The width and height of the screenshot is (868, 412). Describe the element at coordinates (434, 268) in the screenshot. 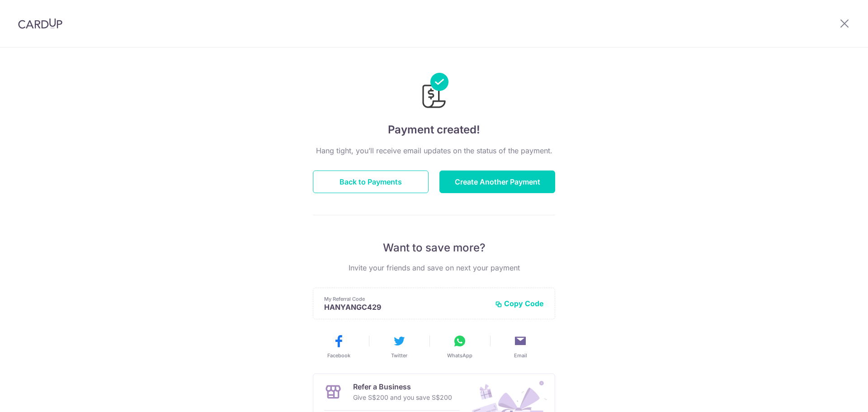

I see `p: Invite your friends and save on next your payment` at that location.